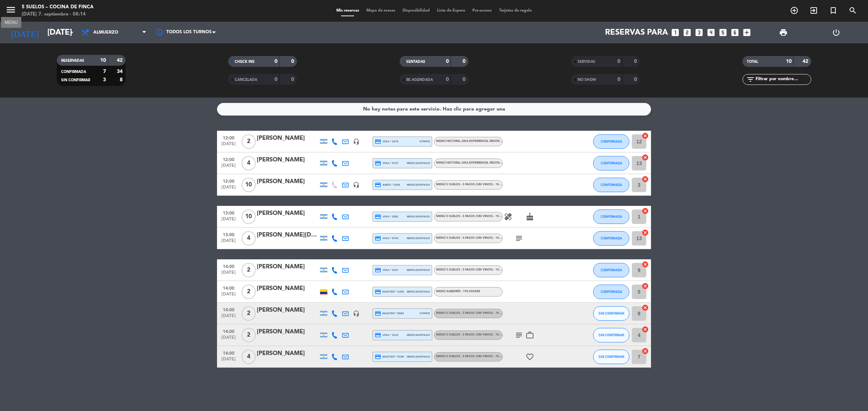  I want to click on i: arrow_drop_down, so click(72, 33).